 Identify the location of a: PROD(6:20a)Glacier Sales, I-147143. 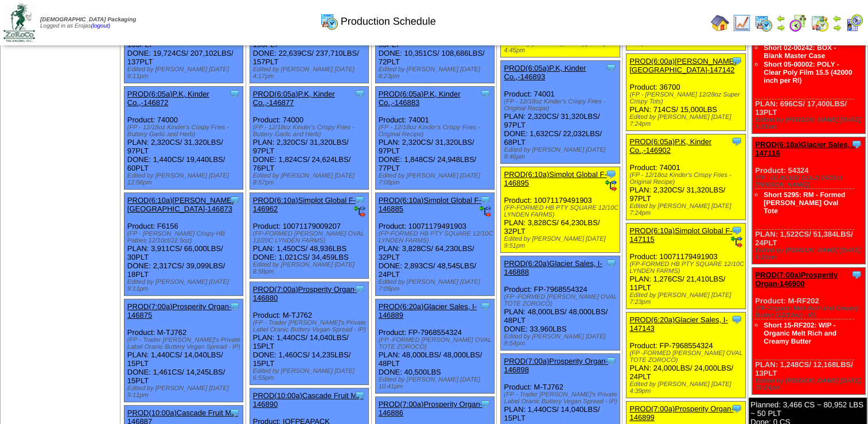
(678, 324).